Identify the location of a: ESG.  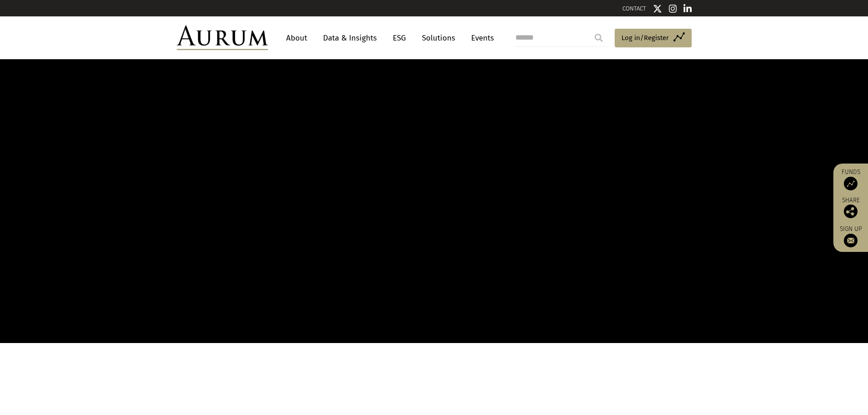
(399, 38).